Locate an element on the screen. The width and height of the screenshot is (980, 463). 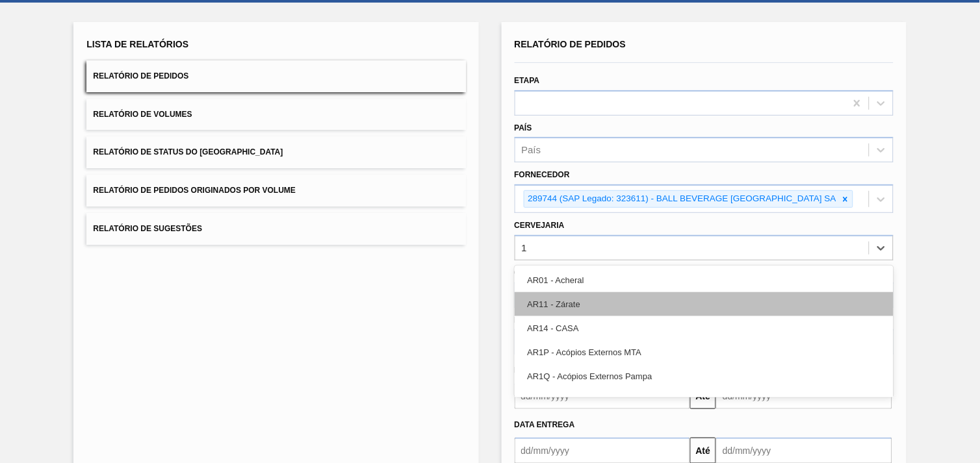
div: AR01 - Acheral is located at coordinates (704, 280).